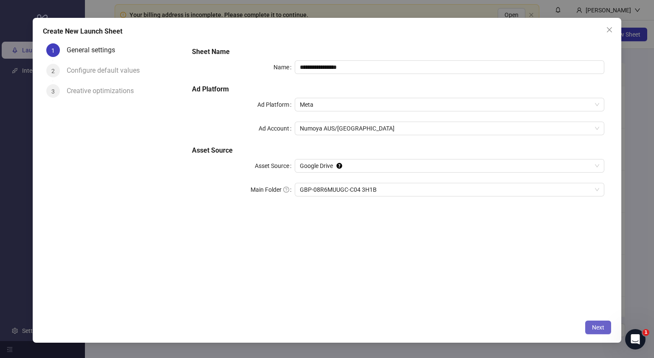 Image resolution: width=654 pixels, height=358 pixels. What do you see at coordinates (398, 150) in the screenshot?
I see `h5: Asset Source` at bounding box center [398, 150].